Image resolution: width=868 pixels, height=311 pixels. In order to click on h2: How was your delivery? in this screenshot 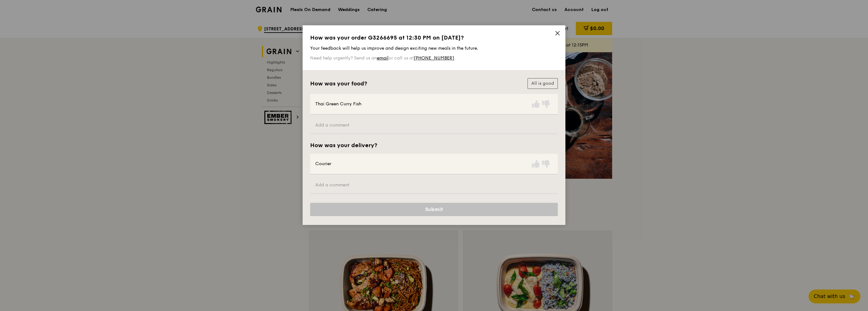, I will do `click(344, 145)`.